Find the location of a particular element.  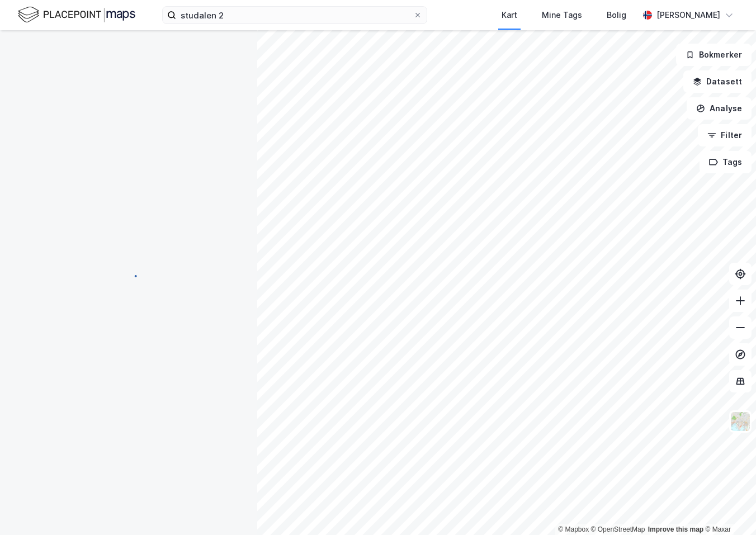

img: spinner.a6d8c91a73a9ac5275cf975e30b51cfb.svg is located at coordinates (129, 275).